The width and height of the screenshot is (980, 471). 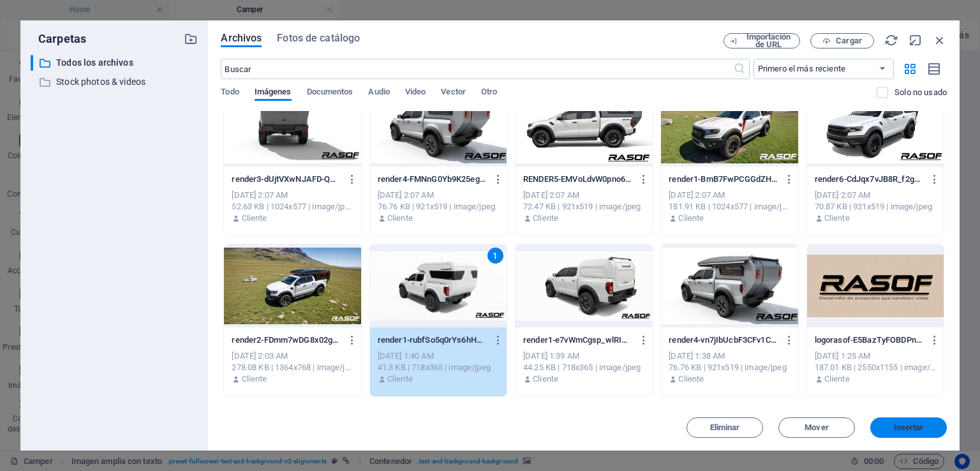 What do you see at coordinates (578, 340) in the screenshot?
I see `p: render1-e7vWmCgsp_wlRIUsrvm8Uw.jpg` at bounding box center [578, 340].